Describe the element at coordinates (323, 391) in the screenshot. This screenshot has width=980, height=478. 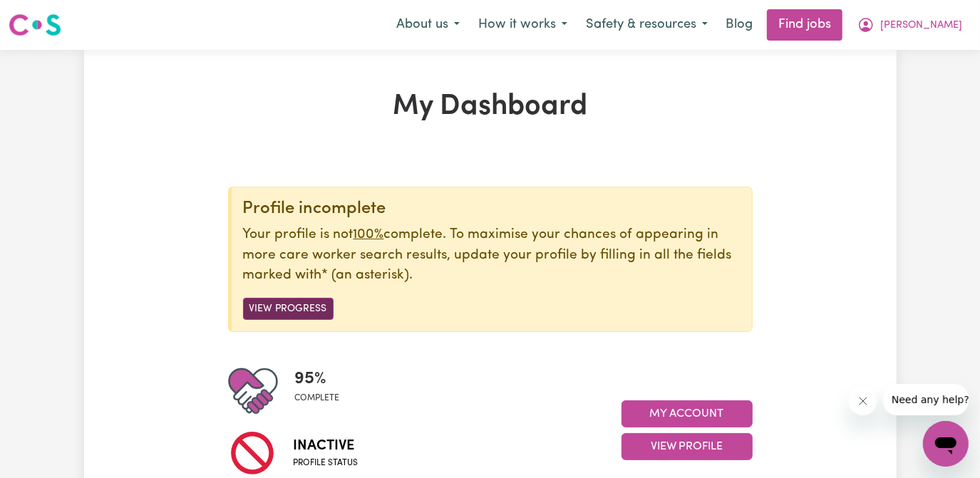
I see `div: Profile completeness: 95%` at that location.